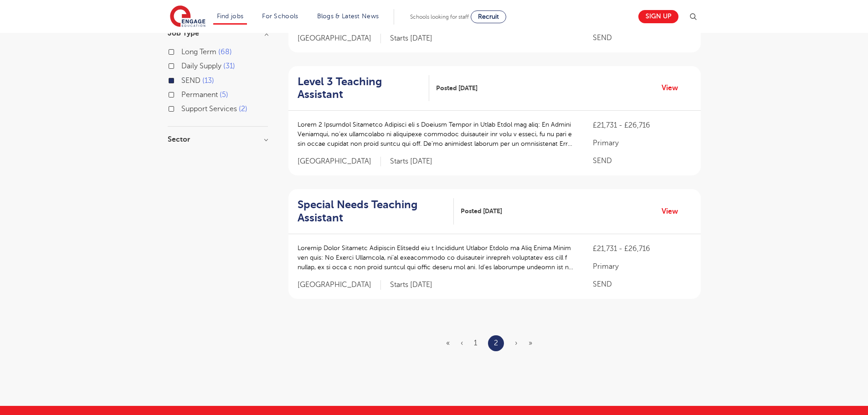 The width and height of the screenshot is (868, 415). I want to click on span: Long Term, so click(199, 52).